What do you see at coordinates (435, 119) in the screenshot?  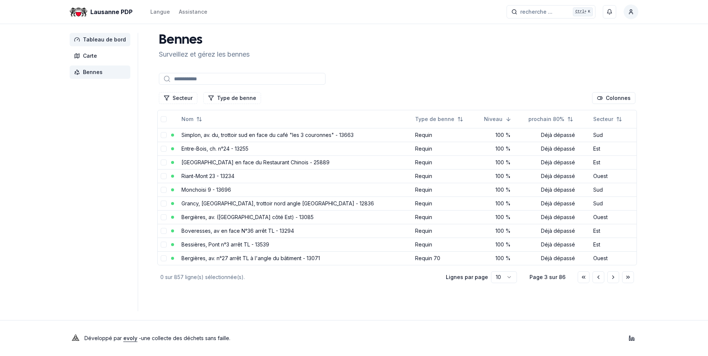 I see `span: Type de benne` at bounding box center [435, 119].